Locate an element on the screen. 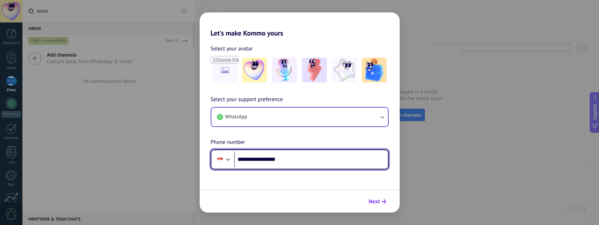 This screenshot has height=225, width=599. span: WhatsApp is located at coordinates (236, 117).